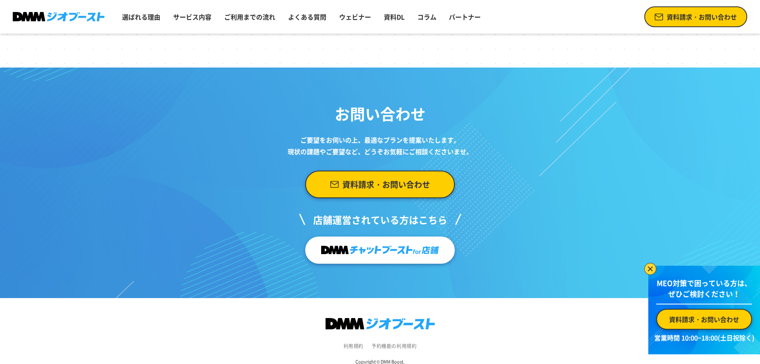 The image size is (760, 364). Describe the element at coordinates (427, 17) in the screenshot. I see `a: コラム` at that location.